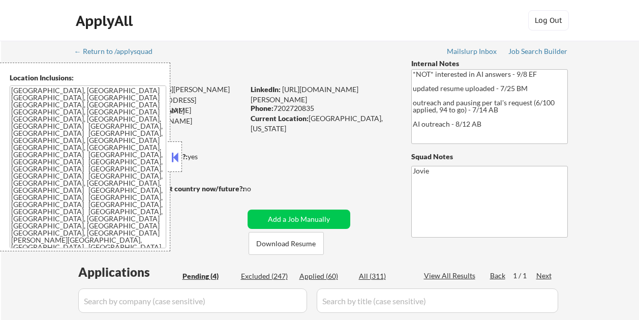 The image size is (639, 320). I want to click on div: Next, so click(545, 276).